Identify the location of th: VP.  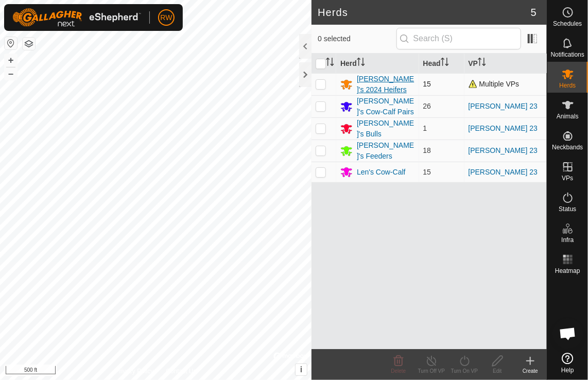
(506, 64).